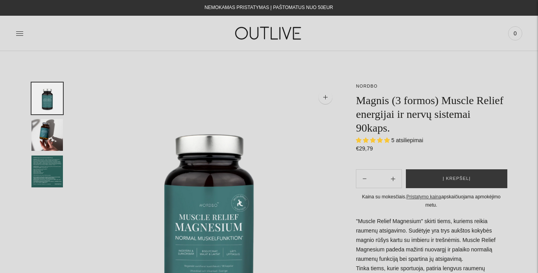  What do you see at coordinates (269, 8) in the screenshot?
I see `div: NEMOKAMAS PRISTATYMAS Į PAŠTOMATUS NUO 50EUR` at bounding box center [269, 8].